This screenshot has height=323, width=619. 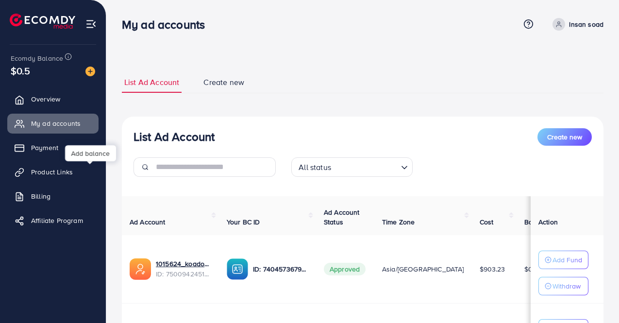 I want to click on a: Product Links, so click(x=53, y=172).